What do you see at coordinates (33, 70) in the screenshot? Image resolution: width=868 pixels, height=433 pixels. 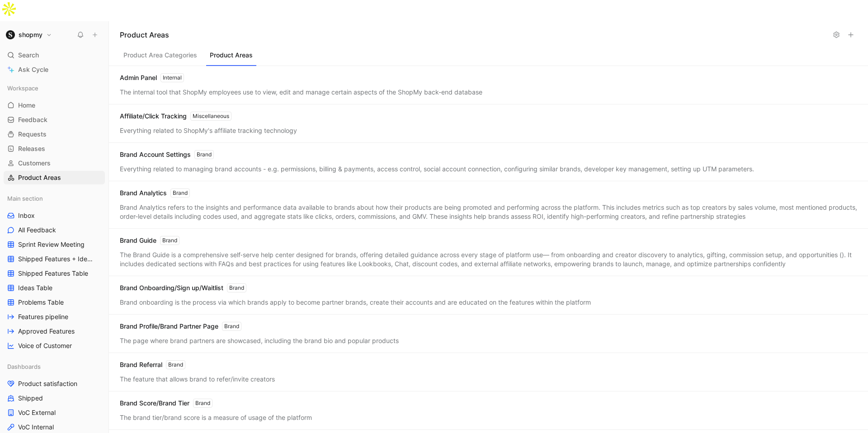 I see `span: Ask Cycle` at bounding box center [33, 70].